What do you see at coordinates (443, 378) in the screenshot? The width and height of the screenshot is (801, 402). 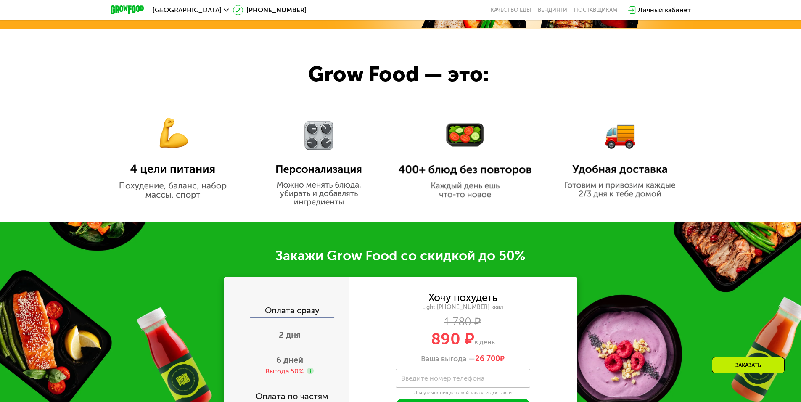 I see `label: Введите номер телефона` at bounding box center [443, 378].